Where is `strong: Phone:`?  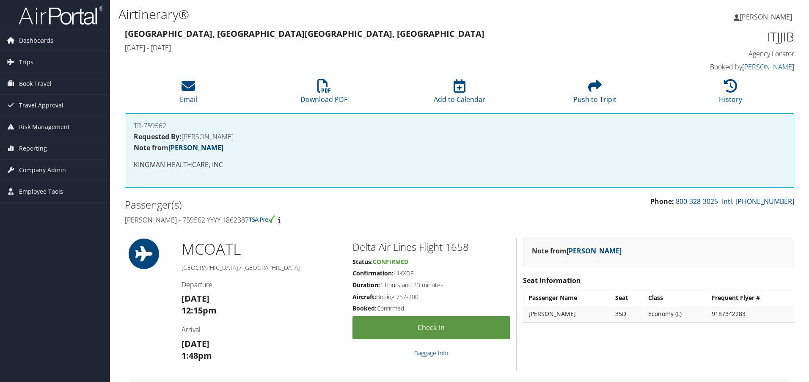
strong: Phone: is located at coordinates (662, 201).